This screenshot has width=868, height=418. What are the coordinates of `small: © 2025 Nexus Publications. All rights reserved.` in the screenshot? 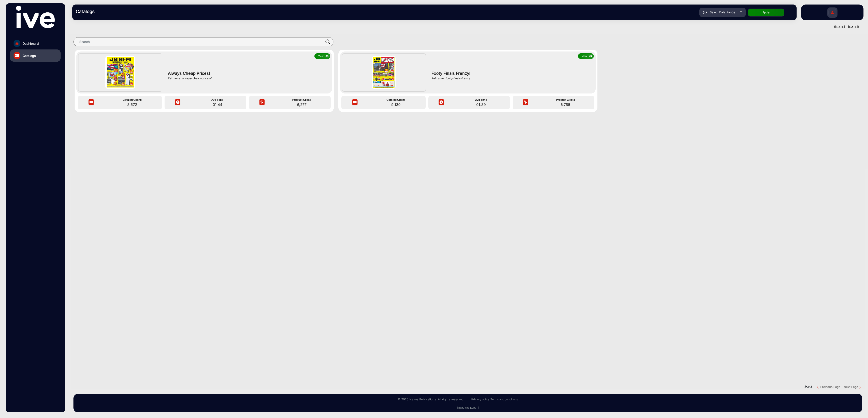 It's located at (431, 400).